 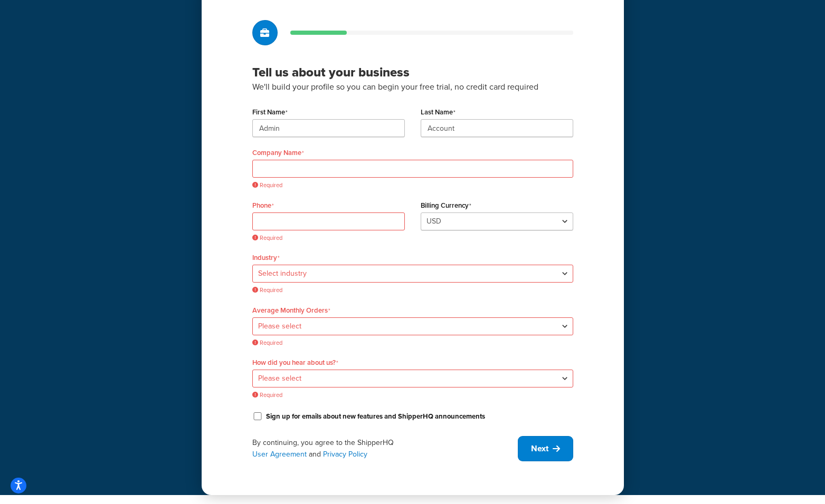 What do you see at coordinates (412, 87) in the screenshot?
I see `p: We'll build your profile so you can begin your free trial, no credit card required` at bounding box center [412, 87].